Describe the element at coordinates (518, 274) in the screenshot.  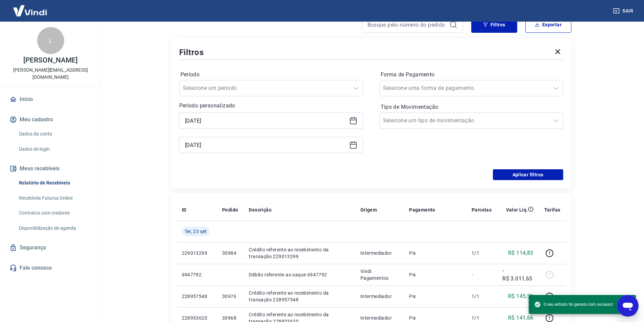
I see `p: -R$ 3.011,65` at that location.